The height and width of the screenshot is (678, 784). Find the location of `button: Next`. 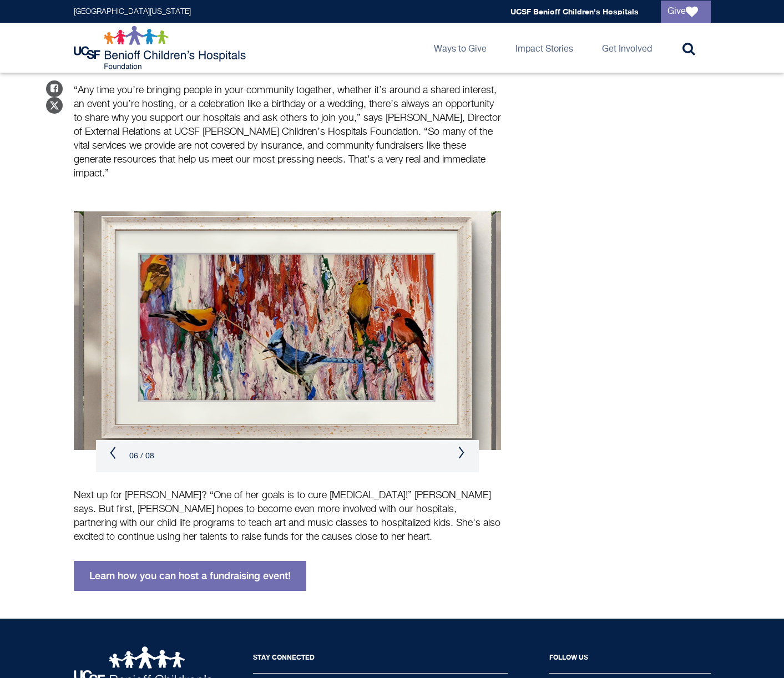

button: Next is located at coordinates (462, 453).